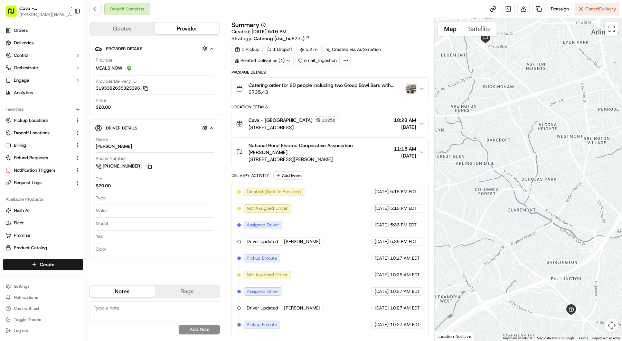 Image resolution: width=622 pixels, height=341 pixels. Describe the element at coordinates (330, 88) in the screenshot. I see `button: Catering order for 20 people including two Group Bowl Bars with grilled chicken, steak, and falaf...` at that location.